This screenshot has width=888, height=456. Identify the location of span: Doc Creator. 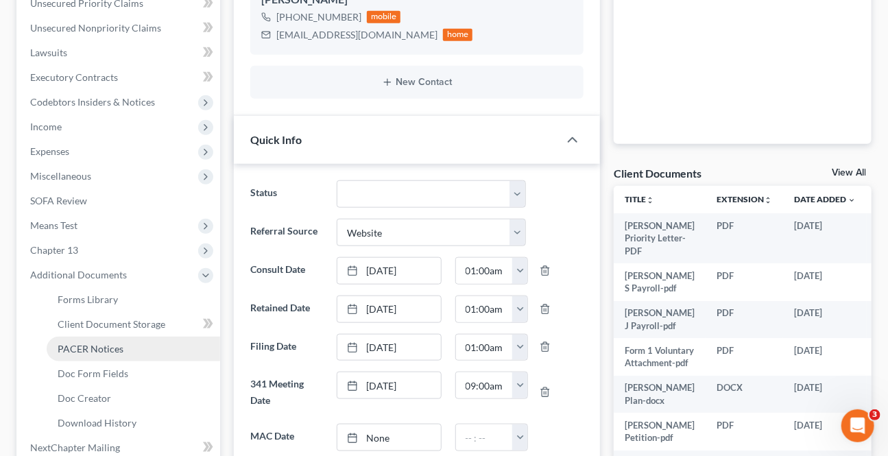
(84, 398).